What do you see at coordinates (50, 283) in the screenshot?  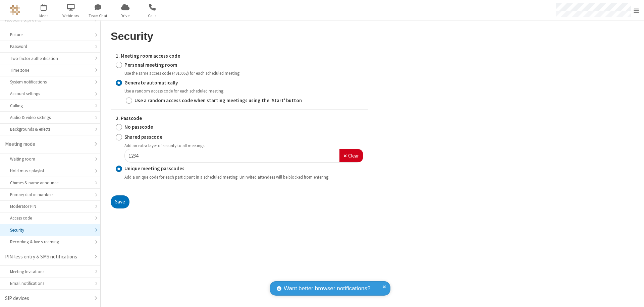 I see `div: Email notifications` at bounding box center [50, 283].